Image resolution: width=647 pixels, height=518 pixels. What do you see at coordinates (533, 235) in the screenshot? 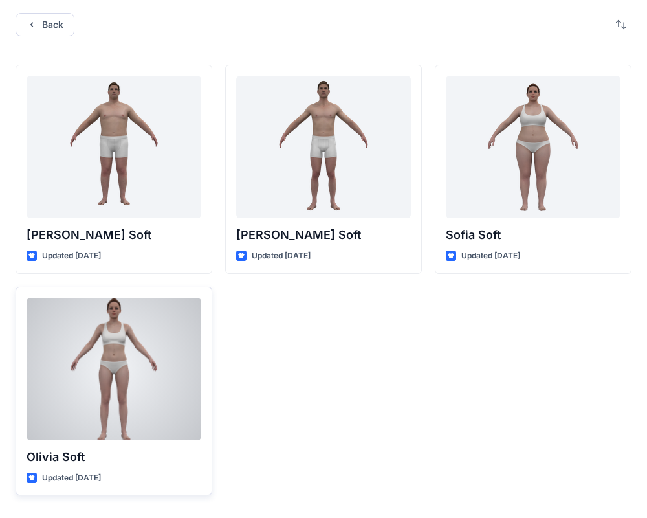
I see `p: Sofia Soft` at bounding box center [533, 235].